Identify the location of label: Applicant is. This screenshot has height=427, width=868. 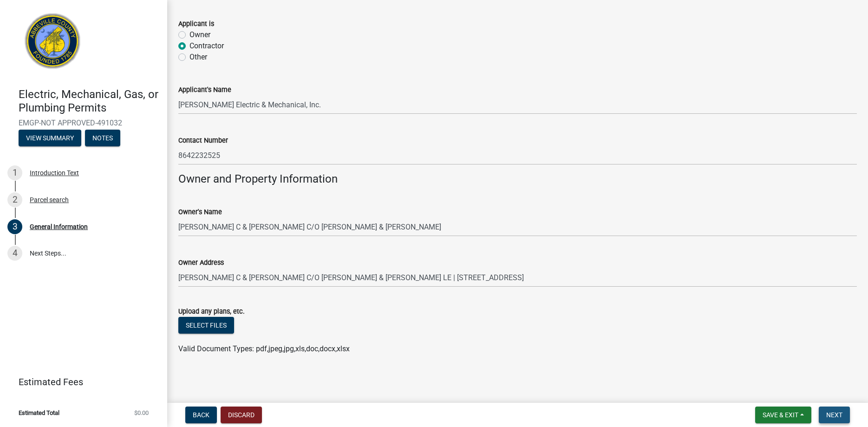
(196, 24).